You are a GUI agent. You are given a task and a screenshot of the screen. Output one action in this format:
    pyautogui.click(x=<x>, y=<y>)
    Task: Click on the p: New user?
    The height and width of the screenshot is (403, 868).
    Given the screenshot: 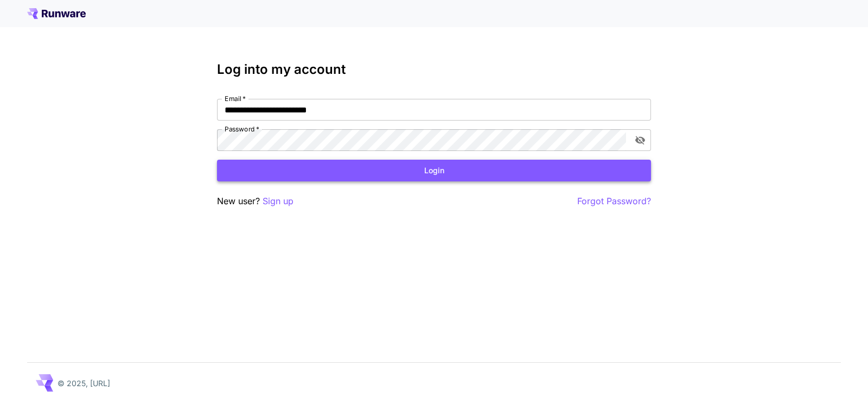 What is the action you would take?
    pyautogui.click(x=255, y=201)
    